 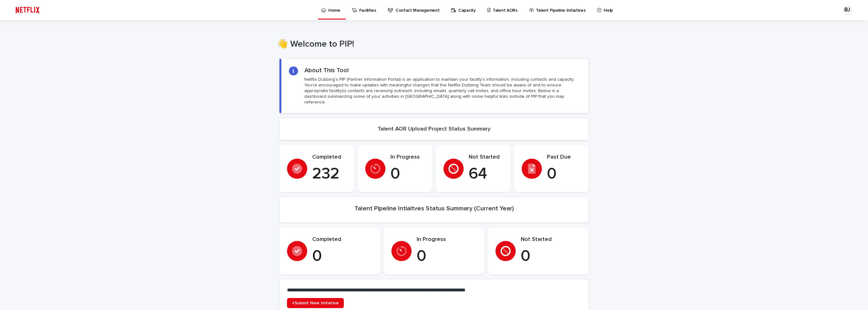 I want to click on h1: 👋 Welcome to PIP!, so click(x=431, y=44).